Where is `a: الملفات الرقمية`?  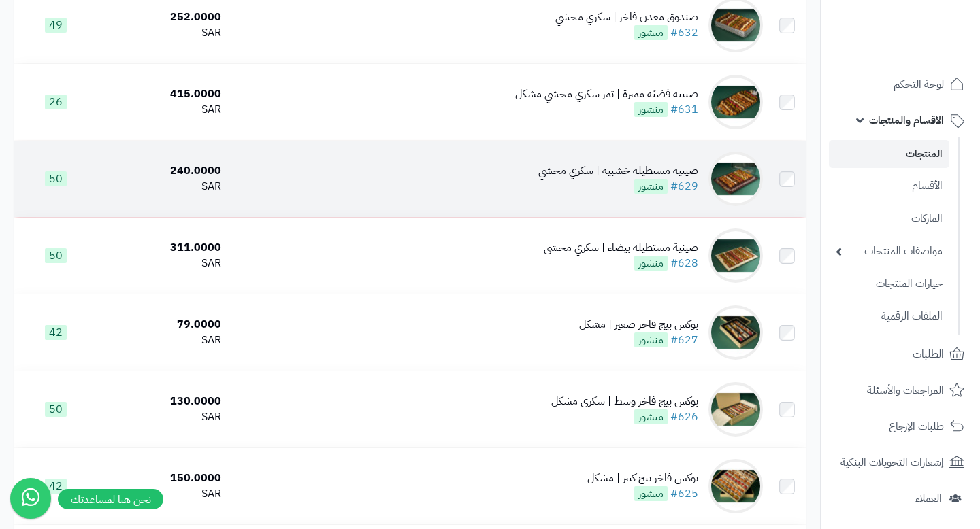 a: الملفات الرقمية is located at coordinates (889, 316).